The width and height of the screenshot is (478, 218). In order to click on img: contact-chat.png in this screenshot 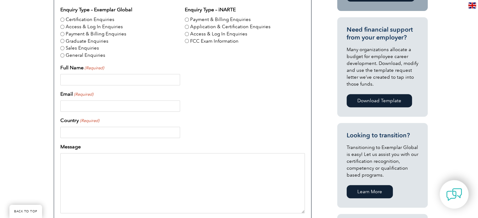, I will do `click(454, 195)`.